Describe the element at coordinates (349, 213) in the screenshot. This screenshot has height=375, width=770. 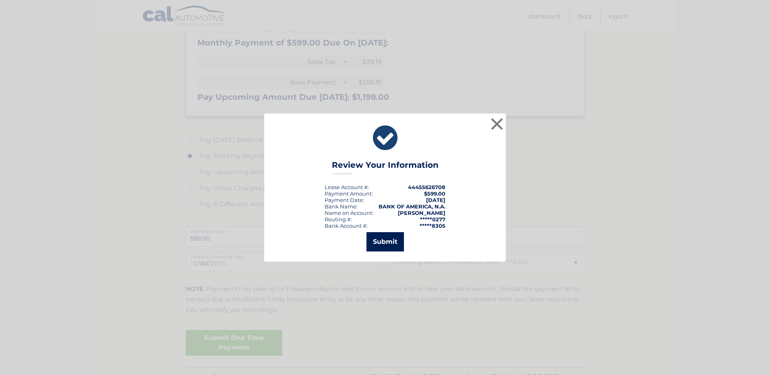
I see `div: Name on Account:` at that location.